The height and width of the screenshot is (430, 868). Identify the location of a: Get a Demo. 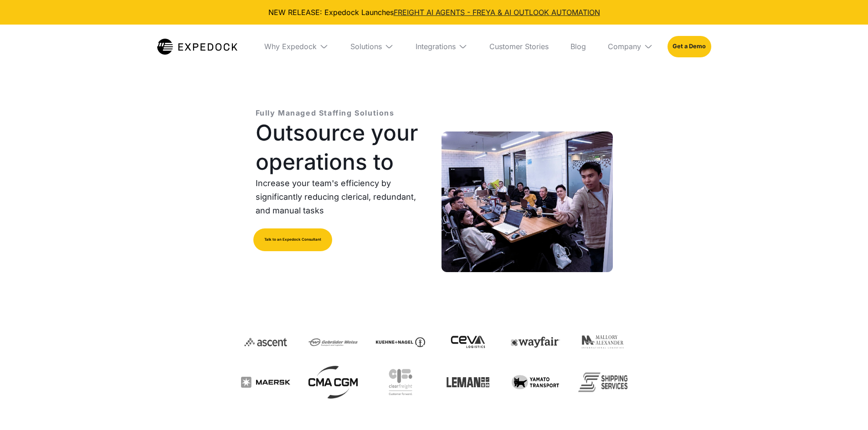
(689, 46).